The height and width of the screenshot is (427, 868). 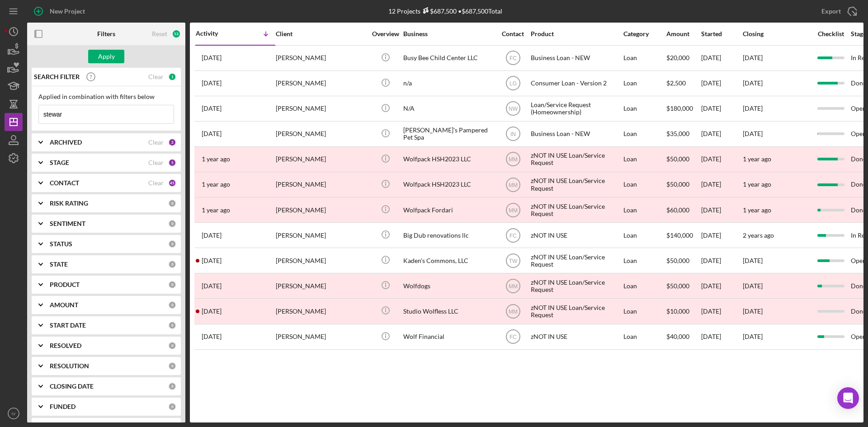 I want to click on div: Open Intercom Messenger, so click(x=848, y=398).